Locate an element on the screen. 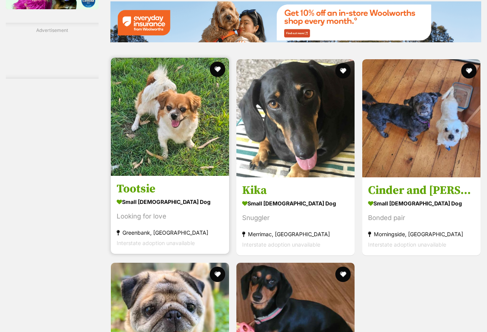  img: Tootsie - Tibetan Terrier Dog is located at coordinates (170, 117).